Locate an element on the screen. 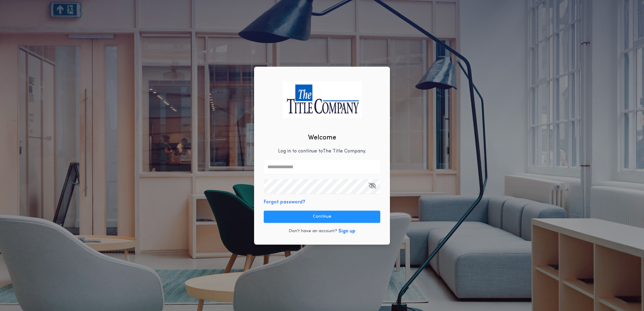 Image resolution: width=644 pixels, height=311 pixels. p: Log in to continue to The Title Company . is located at coordinates (322, 152).